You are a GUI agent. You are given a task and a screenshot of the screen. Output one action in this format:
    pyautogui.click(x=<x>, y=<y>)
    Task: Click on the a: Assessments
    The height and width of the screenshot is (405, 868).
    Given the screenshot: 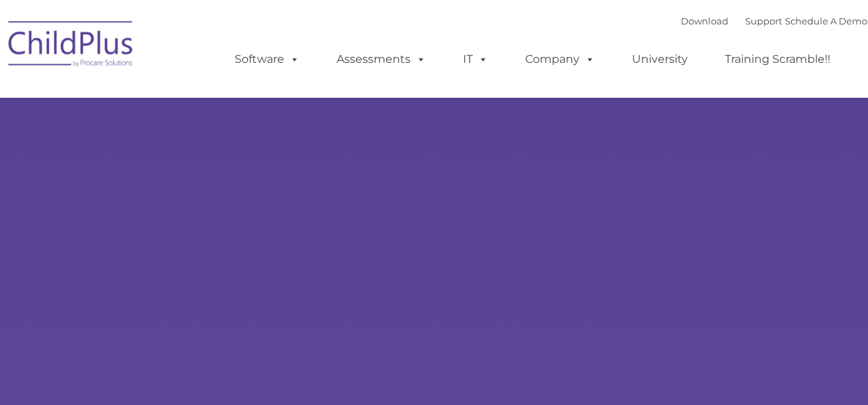 What is the action you would take?
    pyautogui.click(x=381, y=60)
    